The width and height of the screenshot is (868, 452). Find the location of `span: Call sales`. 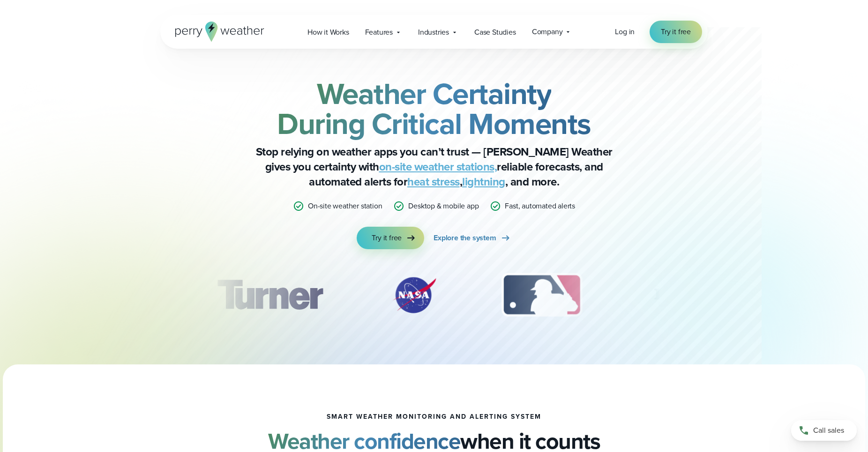

span: Call sales is located at coordinates (829, 430).